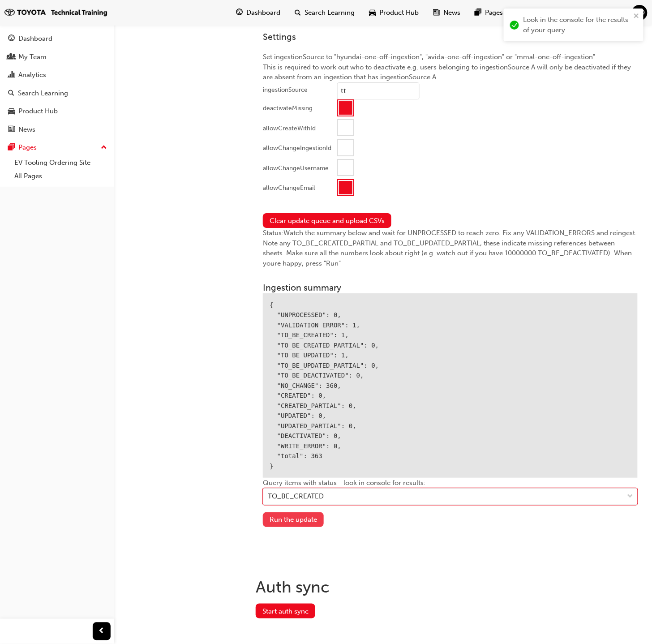  Describe the element at coordinates (57, 75) in the screenshot. I see `a: Analytics` at that location.